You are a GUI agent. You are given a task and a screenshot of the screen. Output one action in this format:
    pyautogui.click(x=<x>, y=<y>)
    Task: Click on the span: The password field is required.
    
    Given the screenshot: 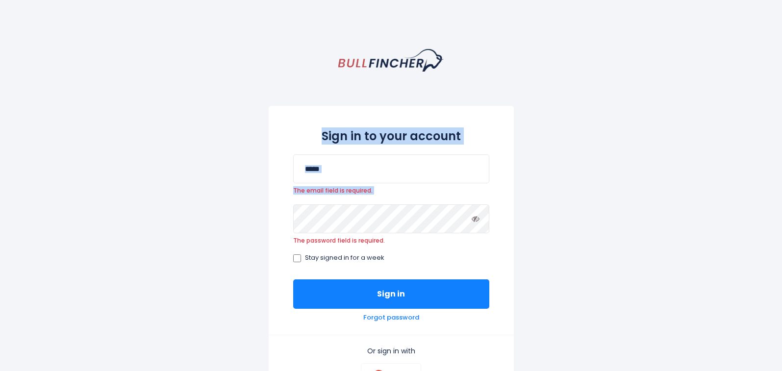 What is the action you would take?
    pyautogui.click(x=391, y=241)
    